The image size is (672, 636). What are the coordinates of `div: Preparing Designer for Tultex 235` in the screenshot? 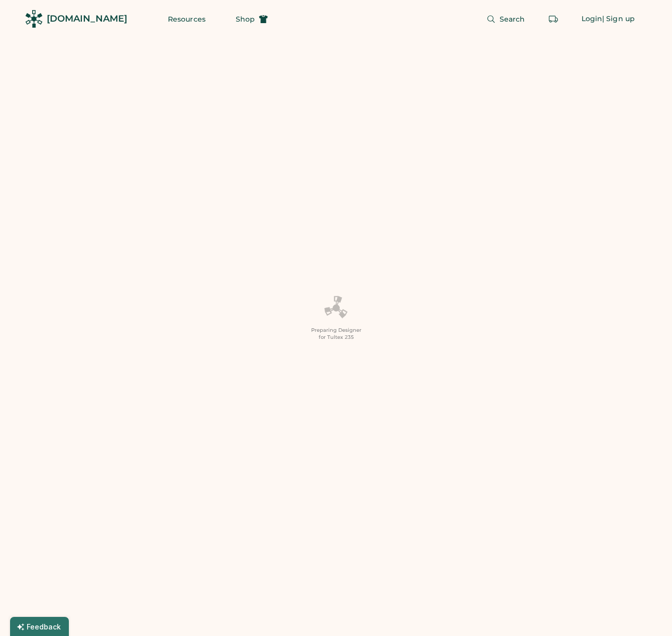 It's located at (336, 333).